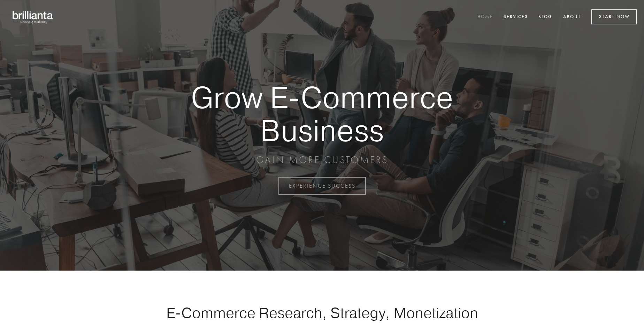 This screenshot has height=327, width=644. What do you see at coordinates (322, 186) in the screenshot?
I see `a: EXPERIENCE SUCCESS` at bounding box center [322, 186].